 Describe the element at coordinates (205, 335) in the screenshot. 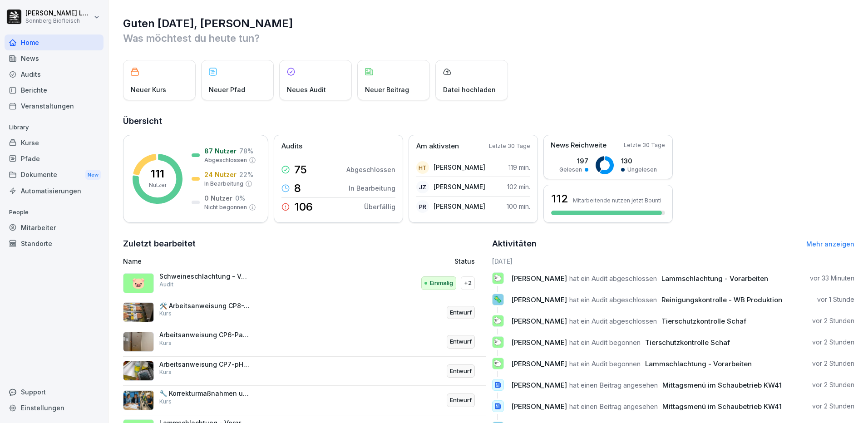

I see `p: Arbeitsanweisung CP6-Pasteurisieren` at that location.